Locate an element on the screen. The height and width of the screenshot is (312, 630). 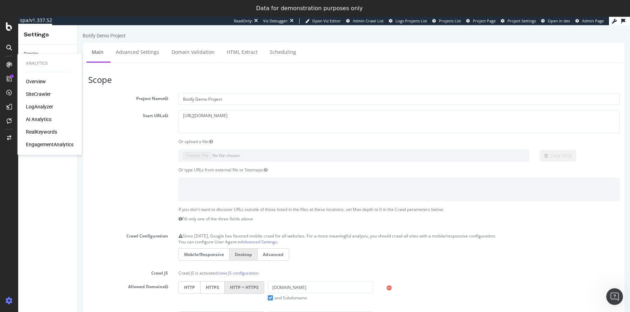
span: Admin Page is located at coordinates (593, 21).